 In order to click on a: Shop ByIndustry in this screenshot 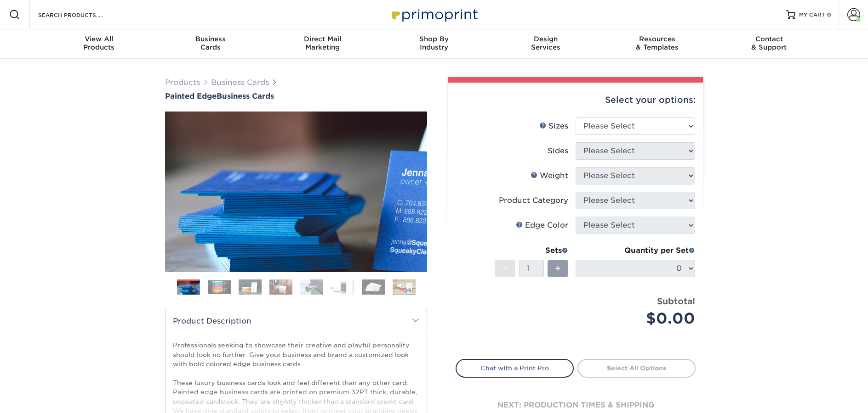, I will do `click(434, 44)`.